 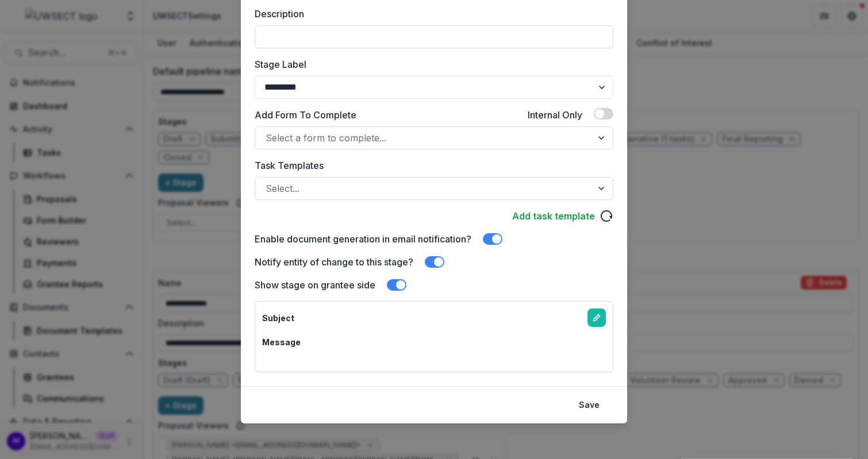 What do you see at coordinates (315, 285) in the screenshot?
I see `label: Show stage on grantee side` at bounding box center [315, 285].